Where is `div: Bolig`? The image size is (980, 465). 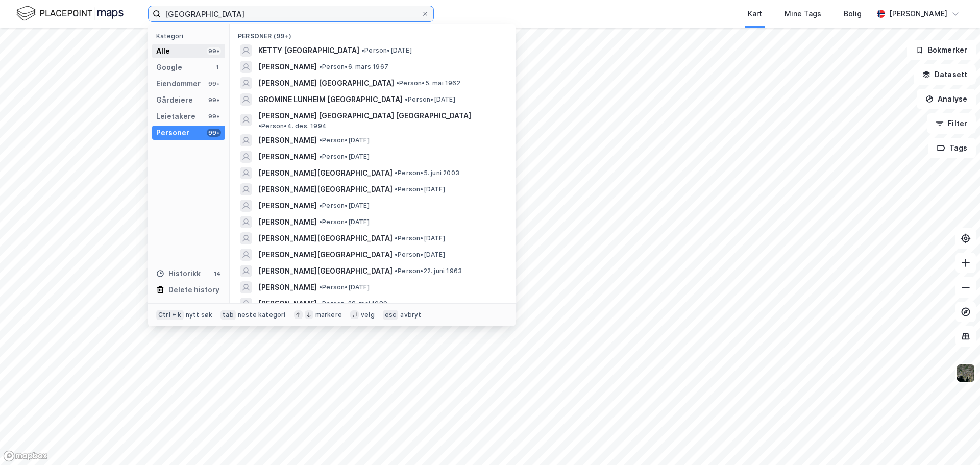 div: Bolig is located at coordinates (852, 14).